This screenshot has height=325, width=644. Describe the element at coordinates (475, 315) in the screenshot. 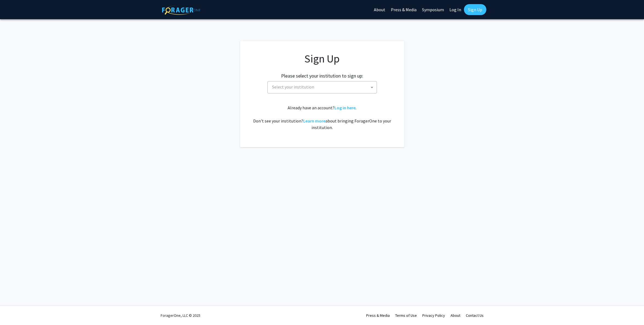

I see `a: Contact Us` at that location.